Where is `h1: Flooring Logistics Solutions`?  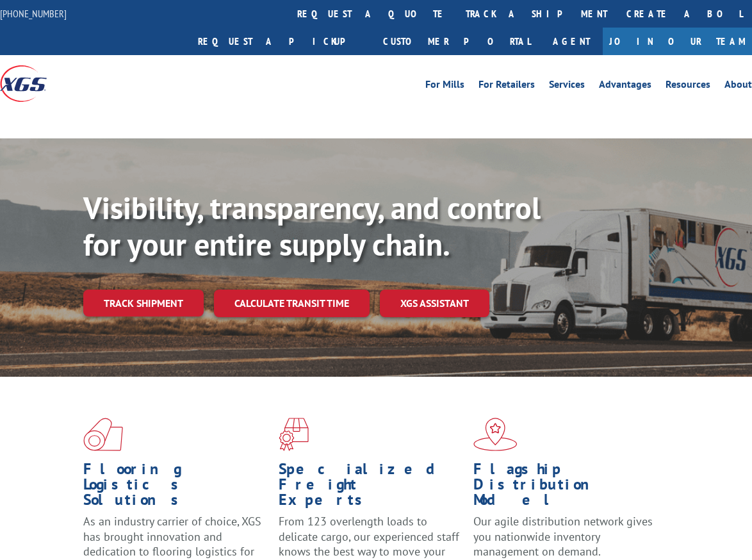 h1: Flooring Logistics Solutions is located at coordinates (177, 487).